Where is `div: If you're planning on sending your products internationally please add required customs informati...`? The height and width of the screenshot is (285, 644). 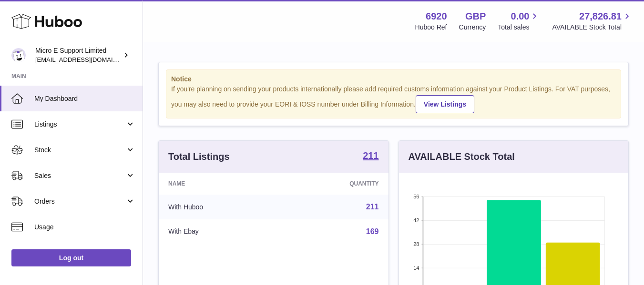 div: If you're planning on sending your products internationally please add required customs informati... is located at coordinates (393, 99).